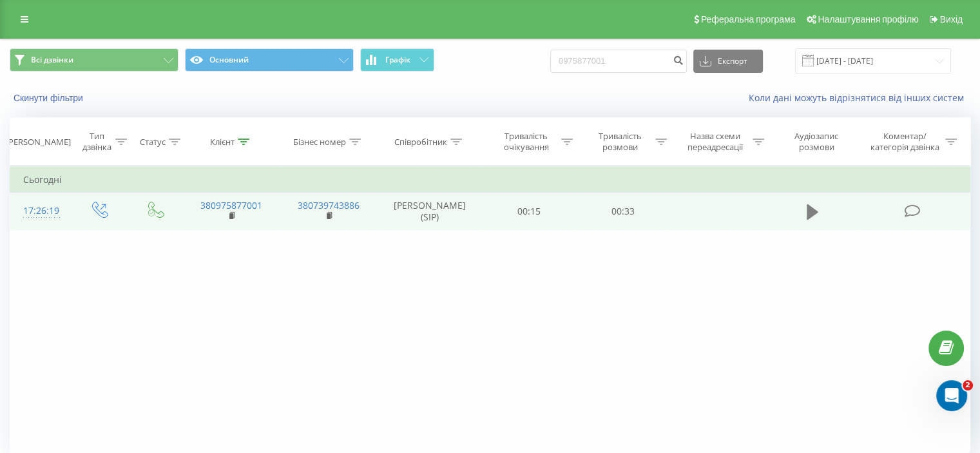  I want to click on div: Бізнес номер, so click(320, 142).